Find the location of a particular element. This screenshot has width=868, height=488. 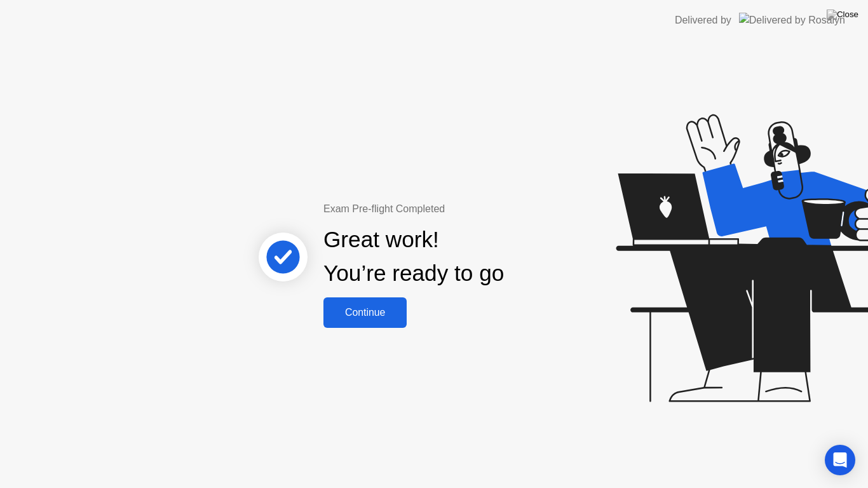

div: Exam Pre-flight Completed is located at coordinates (454, 209).